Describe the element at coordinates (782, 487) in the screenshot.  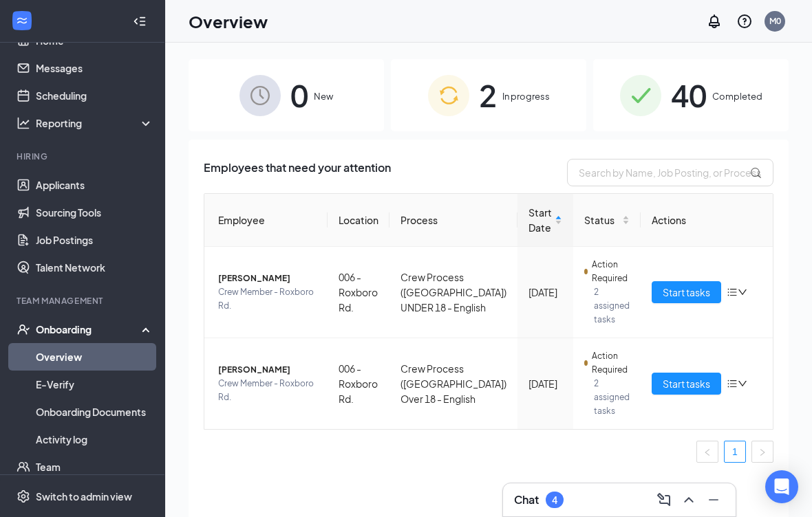
I see `div: Open Intercom Messenger` at that location.